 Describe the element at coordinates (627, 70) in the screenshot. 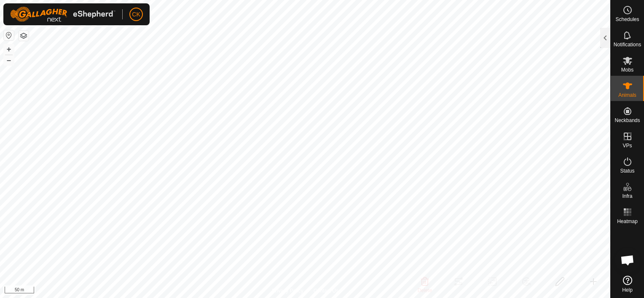

I see `span: Mobs` at that location.